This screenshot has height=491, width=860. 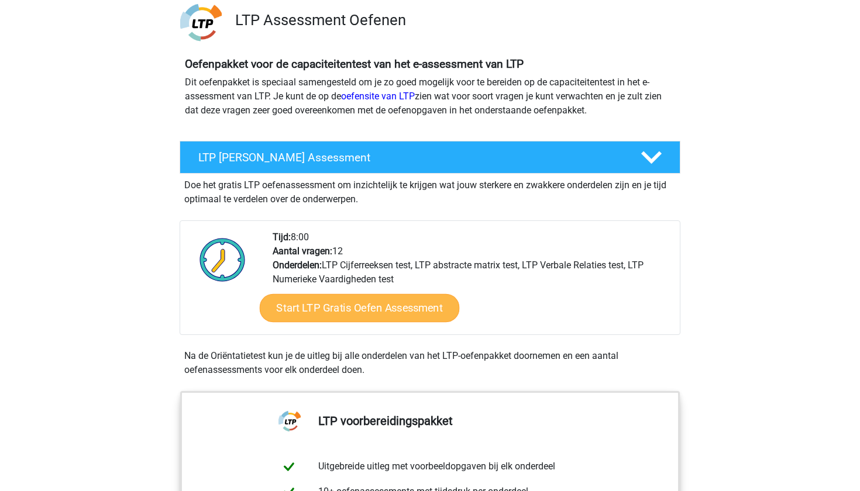 What do you see at coordinates (360, 308) in the screenshot?
I see `a: Start LTP Gratis Oefen Assessment` at bounding box center [360, 308].